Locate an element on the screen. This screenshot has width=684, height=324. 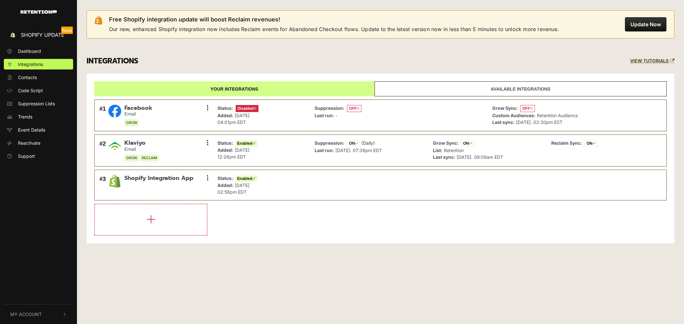
strong: Custom Audiences: is located at coordinates (514, 115).